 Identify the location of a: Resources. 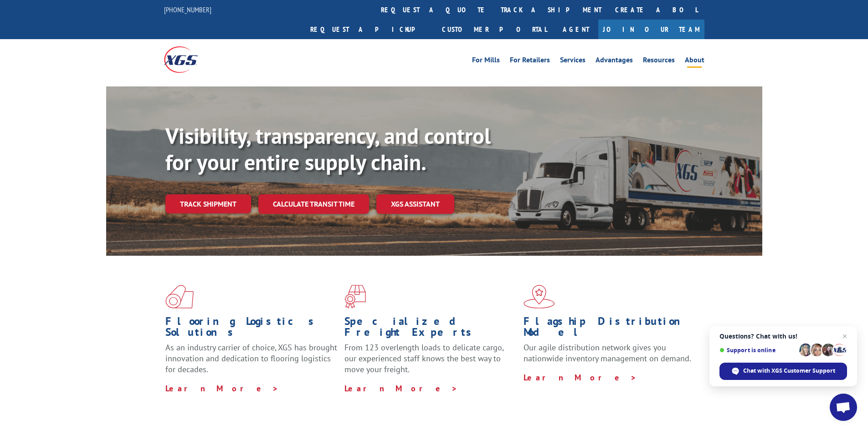
(659, 62).